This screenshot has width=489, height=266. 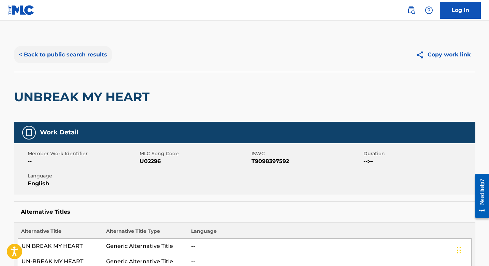 What do you see at coordinates (461, 10) in the screenshot?
I see `a: Log In` at bounding box center [461, 10].